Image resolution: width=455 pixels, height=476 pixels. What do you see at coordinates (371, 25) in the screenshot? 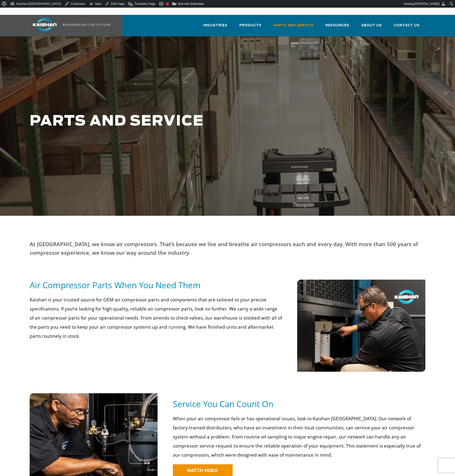
I see `span: About Us` at bounding box center [371, 25].